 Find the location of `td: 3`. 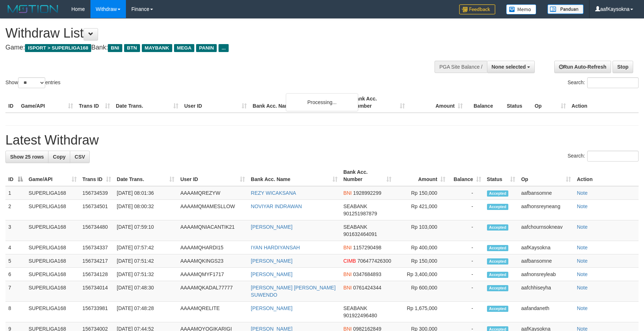

td: 3 is located at coordinates (16, 231).